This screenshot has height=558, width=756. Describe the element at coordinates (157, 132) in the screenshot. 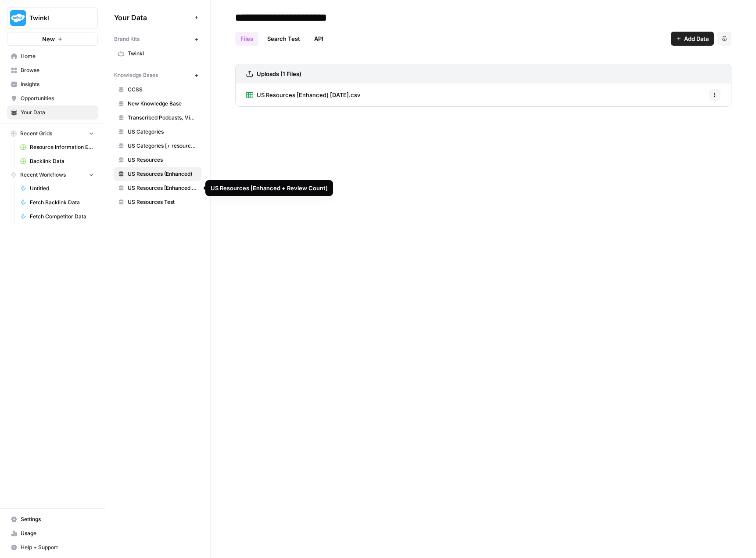

I see `a: US Categories` at that location.